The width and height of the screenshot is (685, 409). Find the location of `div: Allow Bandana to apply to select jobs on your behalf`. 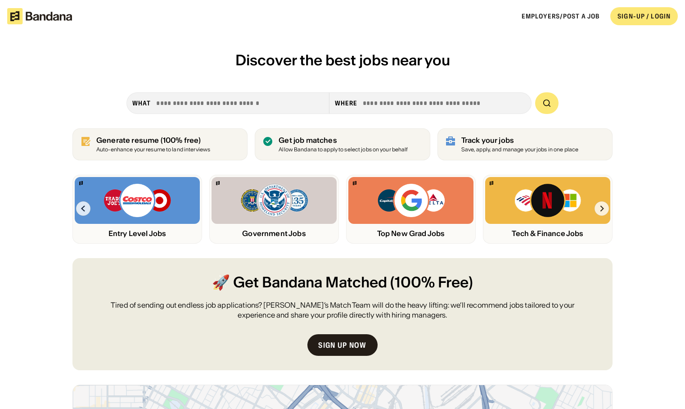

div: Allow Bandana to apply to select jobs on your behalf is located at coordinates (343, 149).